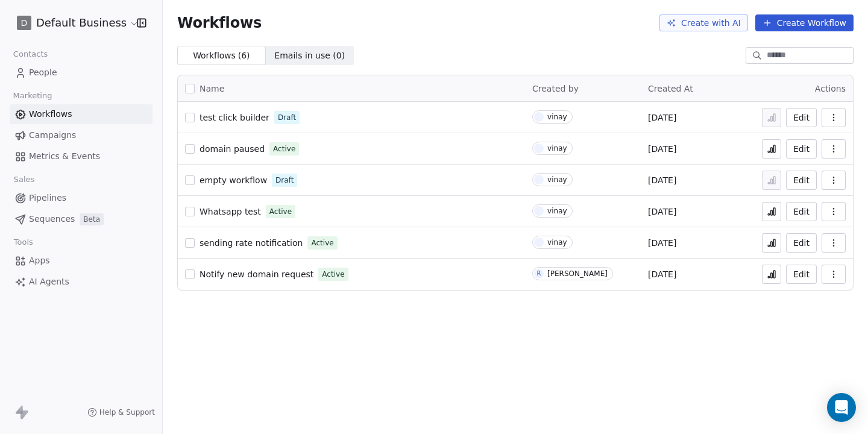 The image size is (868, 434). Describe the element at coordinates (841, 408) in the screenshot. I see `div: Open Intercom Messenger` at that location.